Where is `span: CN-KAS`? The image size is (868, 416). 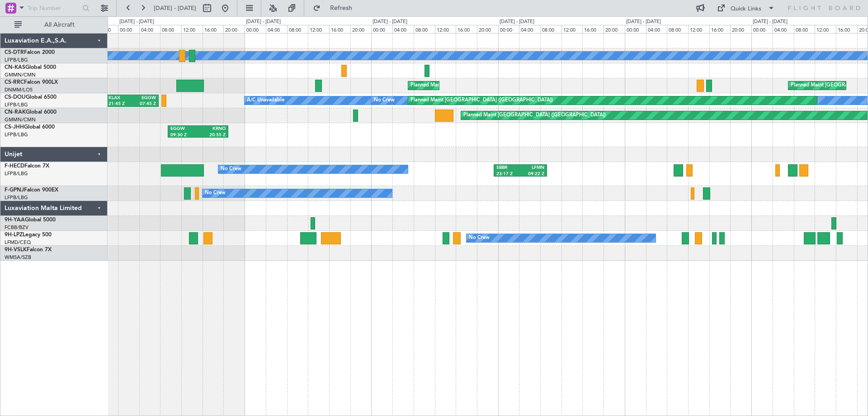 span: CN-KAS is located at coordinates (15, 68).